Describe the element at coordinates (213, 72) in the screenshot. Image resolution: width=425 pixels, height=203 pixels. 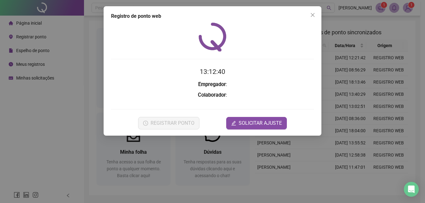
I see `time: 13:12:40` at that location.